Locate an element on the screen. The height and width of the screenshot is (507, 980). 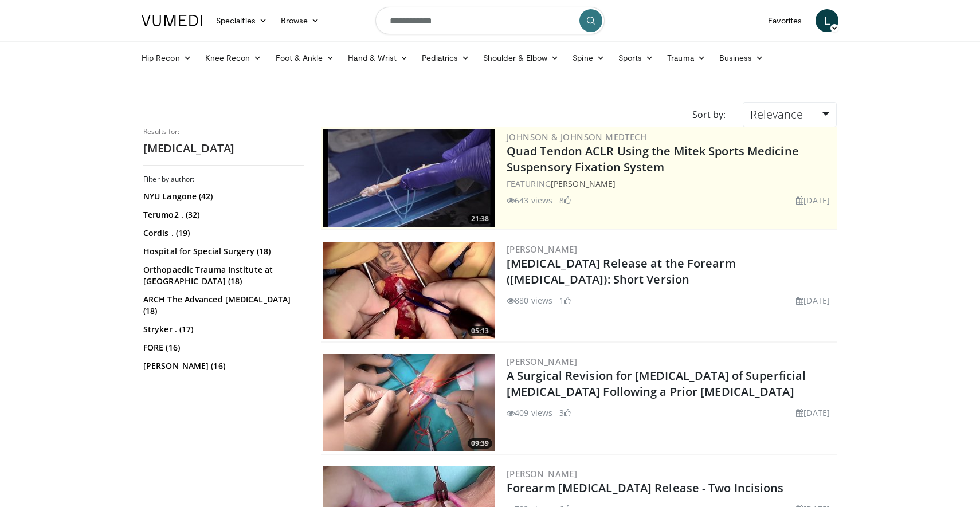
a: Shoulder & Elbow is located at coordinates (521, 58).